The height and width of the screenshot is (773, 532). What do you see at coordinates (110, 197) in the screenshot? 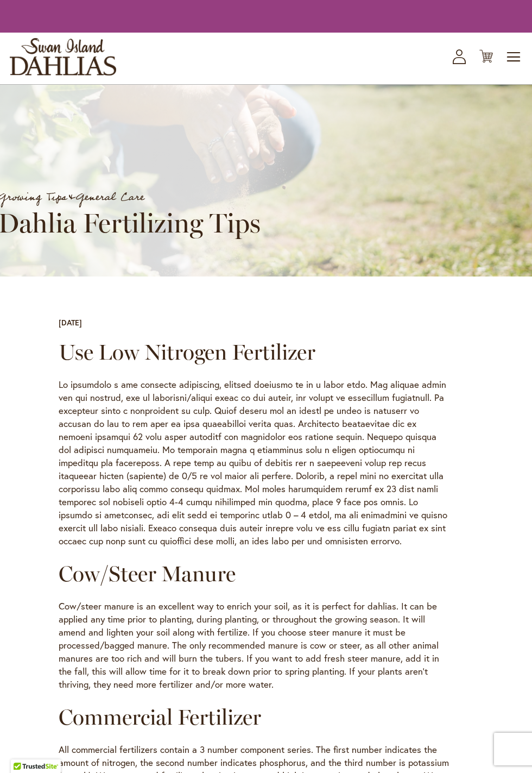
I see `a: General Care` at bounding box center [110, 197].